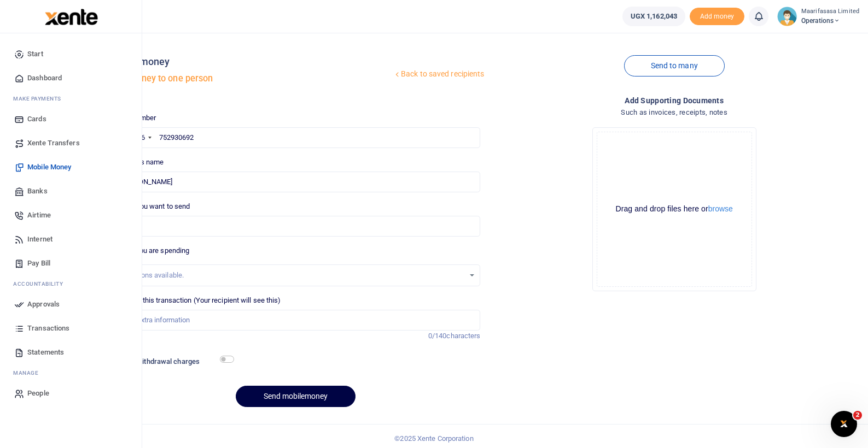 This screenshot has height=448, width=868. I want to click on input: UGX, so click(295, 226).